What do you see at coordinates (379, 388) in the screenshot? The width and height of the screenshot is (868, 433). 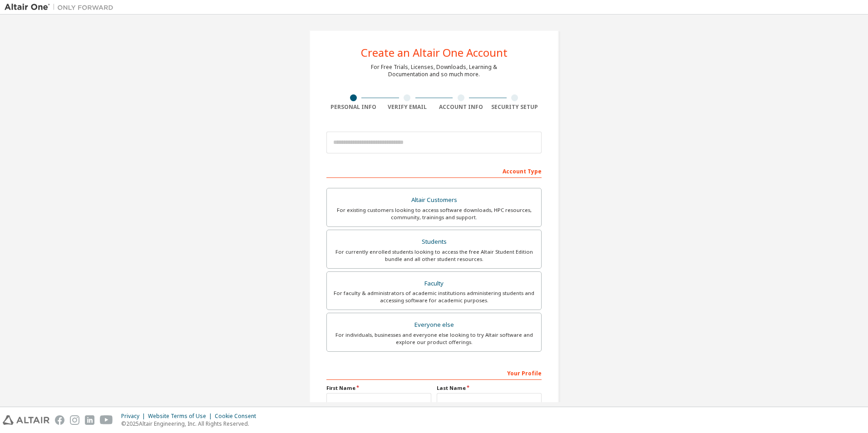 I see `label: First Name` at bounding box center [379, 388].